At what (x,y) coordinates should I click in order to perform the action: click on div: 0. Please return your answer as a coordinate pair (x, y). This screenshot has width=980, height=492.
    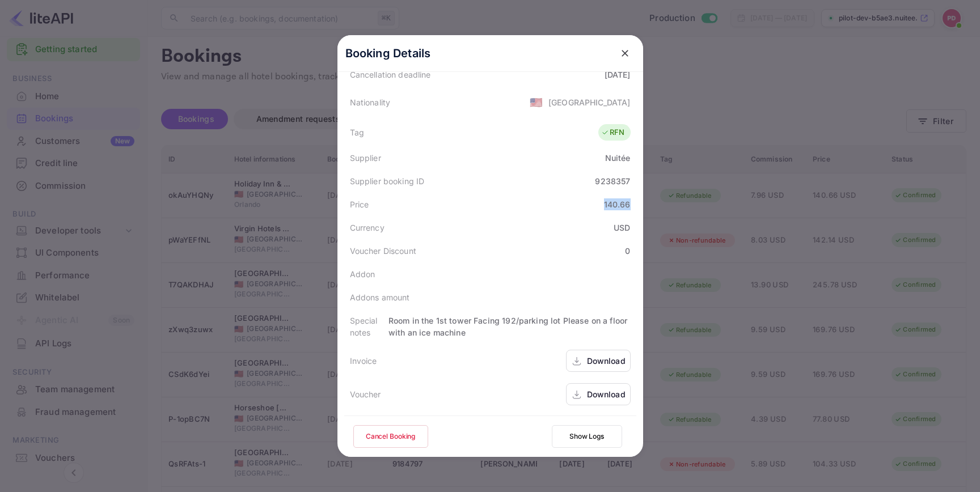
    Looking at the image, I should click on (627, 251).